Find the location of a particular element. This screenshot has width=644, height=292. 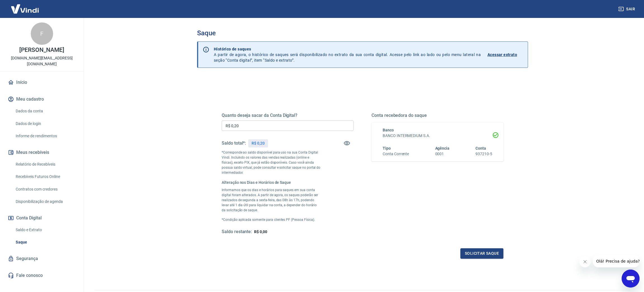

a: Dados de login is located at coordinates (45, 124).